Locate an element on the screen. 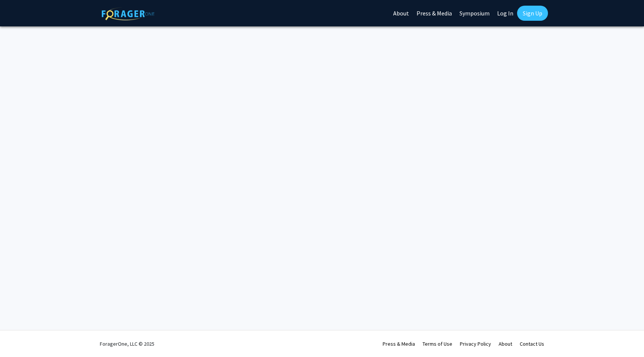  img: ForagerOne Logo is located at coordinates (128, 13).